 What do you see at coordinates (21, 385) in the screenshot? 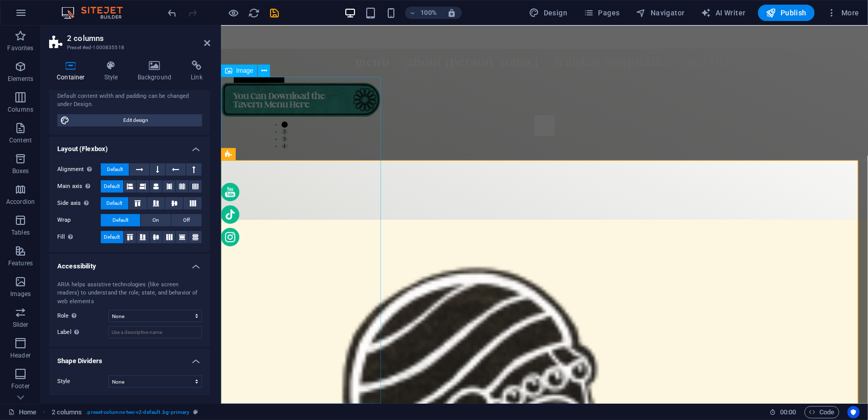
I see `p: Footer` at bounding box center [21, 385].